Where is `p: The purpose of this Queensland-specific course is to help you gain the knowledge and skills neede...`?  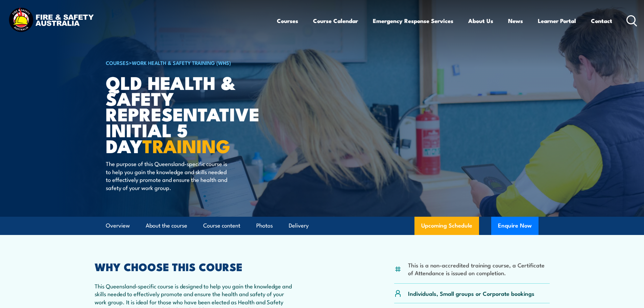
p: The purpose of this Queensland-specific course is to help you gain the knowledge and skills neede... is located at coordinates (167, 176).